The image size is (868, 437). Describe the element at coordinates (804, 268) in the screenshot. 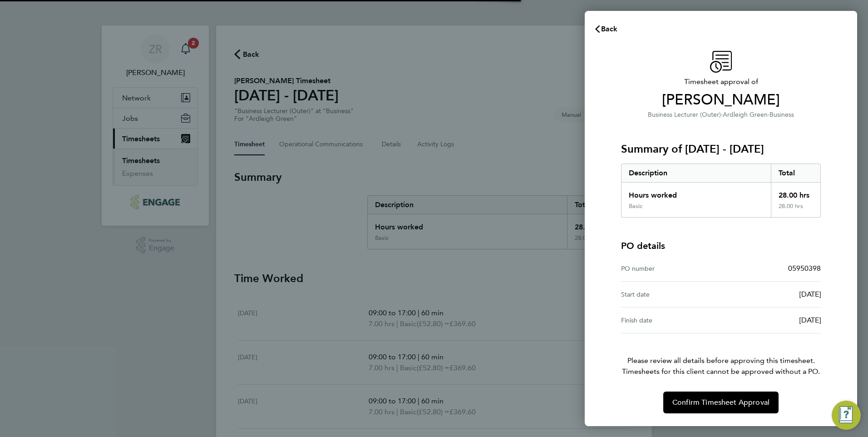

I see `span: 05950398` at that location.